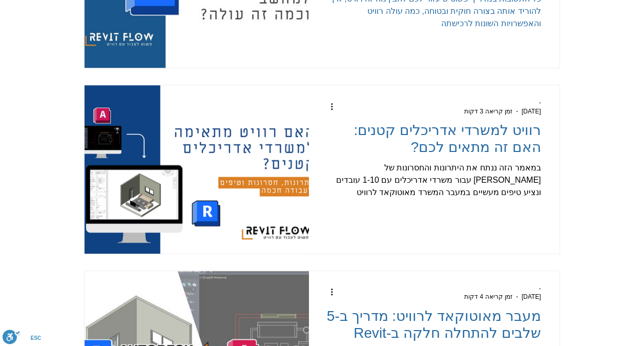 This screenshot has width=644, height=346. I want to click on span: זמן קריאה 4 דקות, so click(488, 296).